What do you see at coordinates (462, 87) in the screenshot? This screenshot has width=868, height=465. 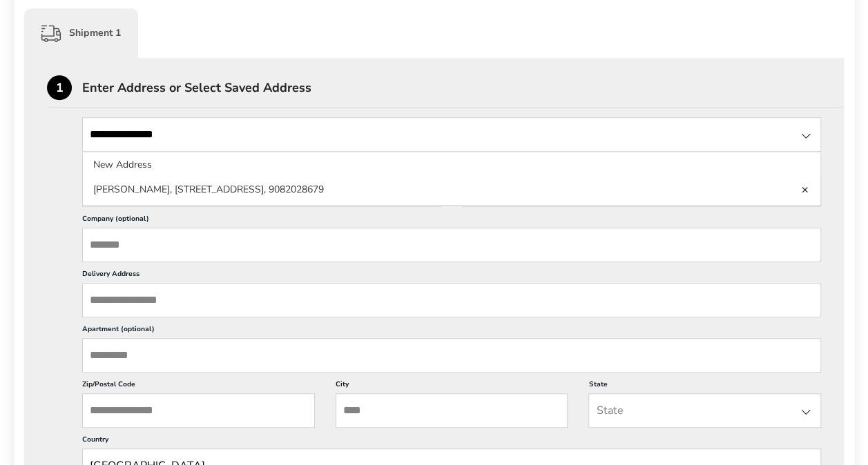 I see `div: Enter Address or Select Saved Address` at bounding box center [462, 87].